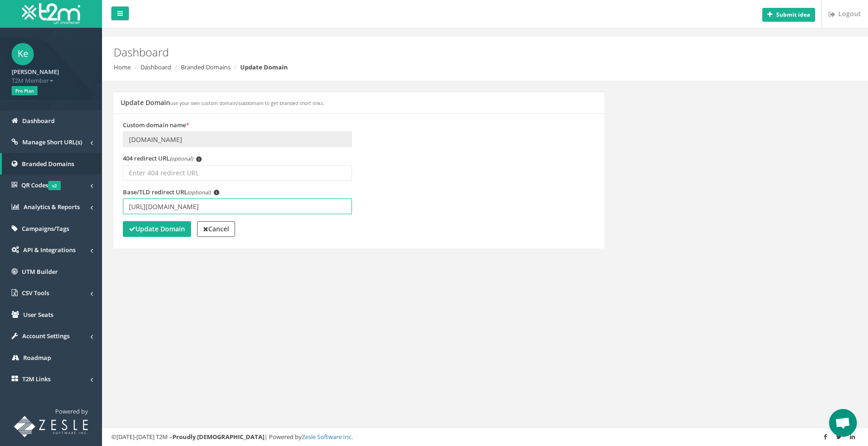 This screenshot has width=868, height=446. I want to click on span: Ke, so click(23, 54).